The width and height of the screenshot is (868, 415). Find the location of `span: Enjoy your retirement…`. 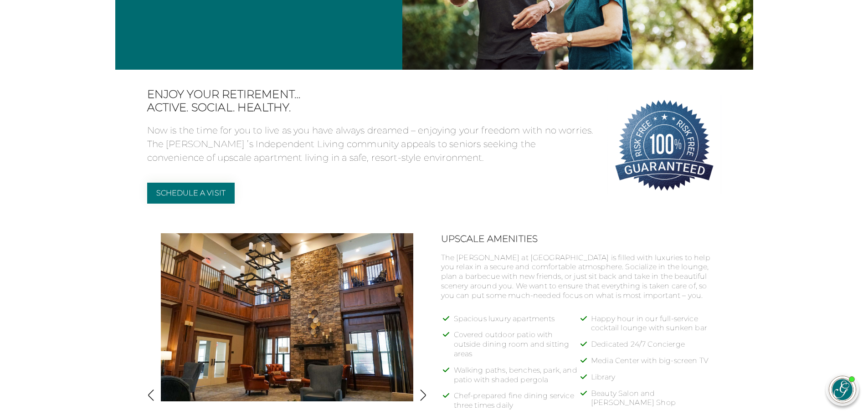

span: Enjoy your retirement… is located at coordinates (371, 94).